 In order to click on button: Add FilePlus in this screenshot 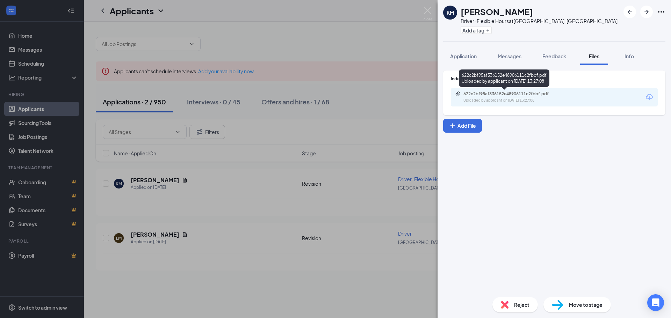, I will do `click(462, 126)`.